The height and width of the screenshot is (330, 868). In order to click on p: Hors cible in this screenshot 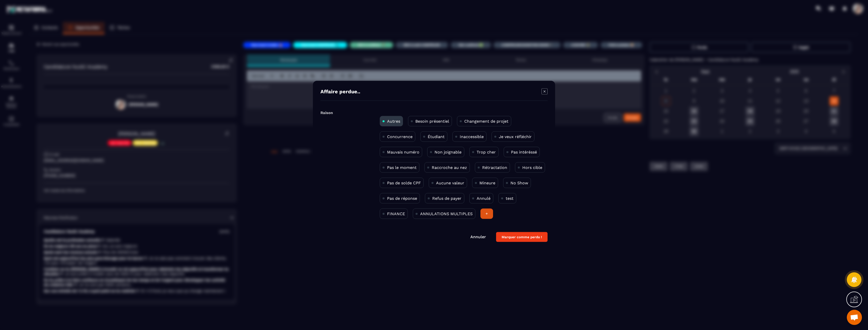, I will do `click(532, 167)`.